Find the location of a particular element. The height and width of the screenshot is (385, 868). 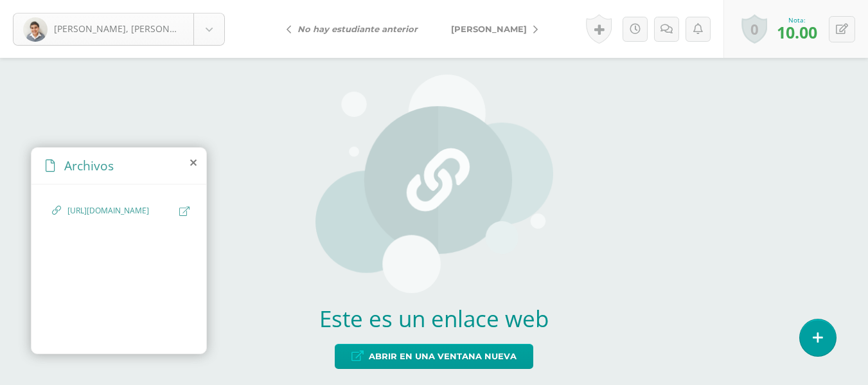

span: 10.00 is located at coordinates (796, 32).